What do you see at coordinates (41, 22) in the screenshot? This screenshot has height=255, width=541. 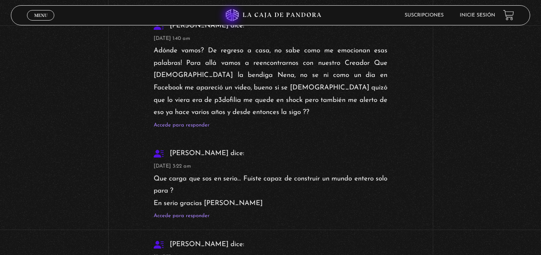 I see `span: Cerrar` at bounding box center [41, 22].